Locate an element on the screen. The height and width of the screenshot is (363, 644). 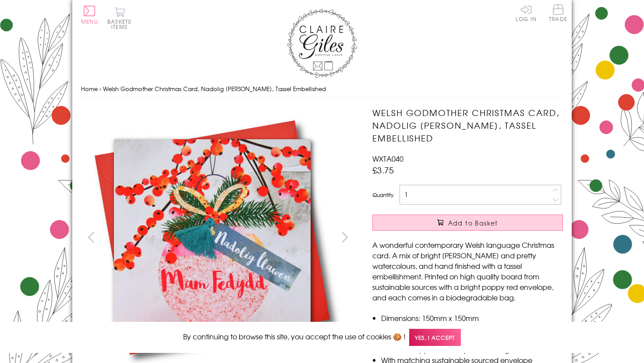
span: 0 items is located at coordinates (122, 24).